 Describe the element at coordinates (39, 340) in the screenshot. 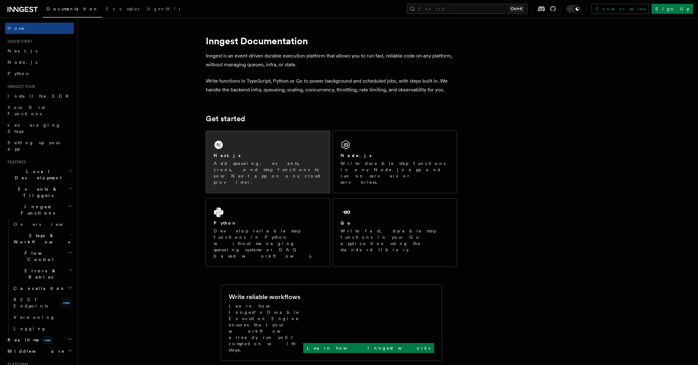

I see `button: Realtimenew` at that location.